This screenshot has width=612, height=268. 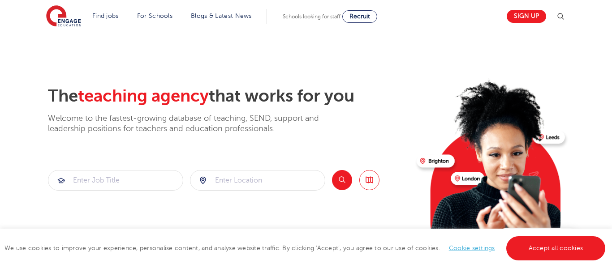 What do you see at coordinates (556, 248) in the screenshot?
I see `a: Accept all cookies` at bounding box center [556, 248].